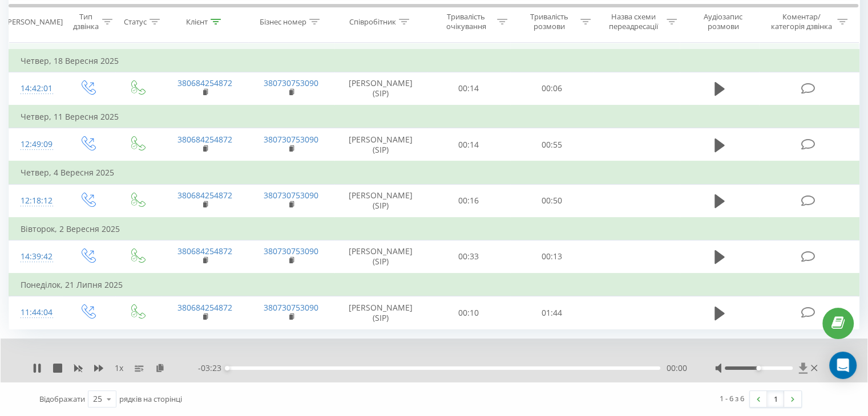 The width and height of the screenshot is (868, 416). What do you see at coordinates (843, 366) in the screenshot?
I see `div: Open Intercom Messenger` at bounding box center [843, 366].